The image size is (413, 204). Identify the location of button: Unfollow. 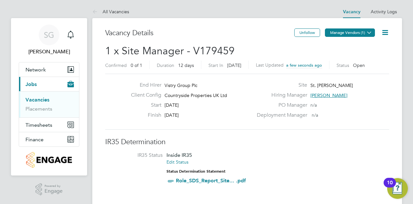
(307, 33).